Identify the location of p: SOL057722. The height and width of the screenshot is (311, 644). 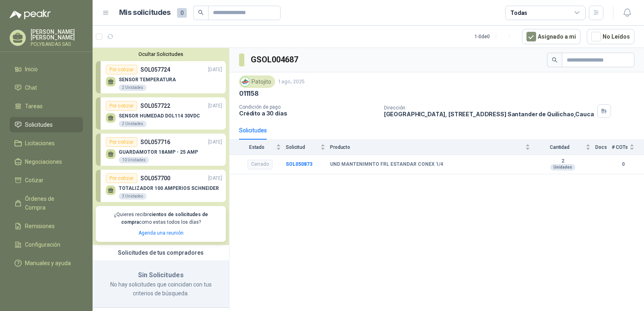
(156, 106).